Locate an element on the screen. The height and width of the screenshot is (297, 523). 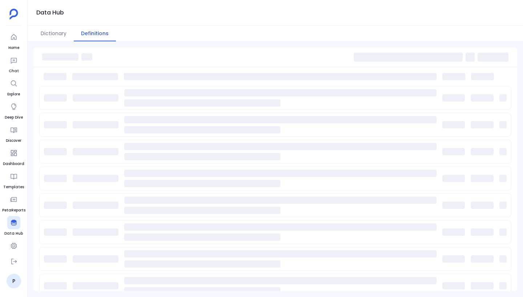
img: petavue logo is located at coordinates (14, 14).